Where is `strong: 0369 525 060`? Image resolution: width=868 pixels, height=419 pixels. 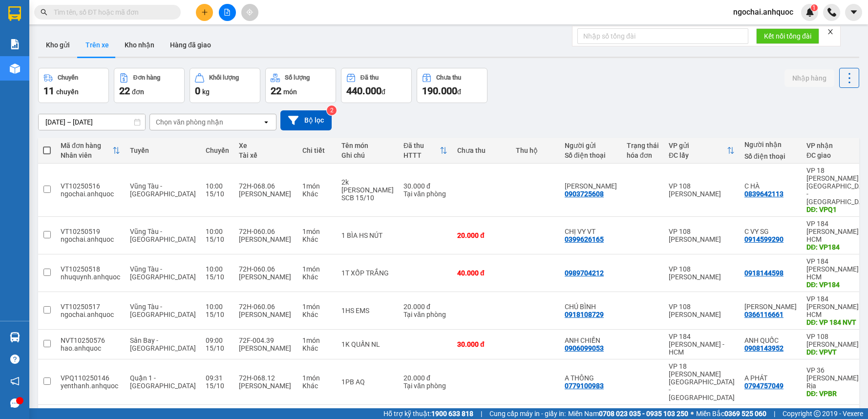 strong: 0369 525 060 is located at coordinates (745, 414).